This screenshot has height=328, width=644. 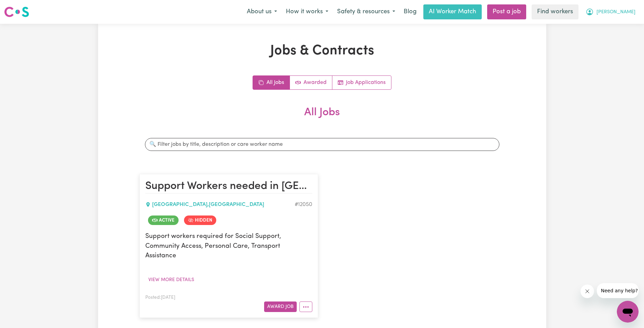 I want to click on a: Blog, so click(x=410, y=12).